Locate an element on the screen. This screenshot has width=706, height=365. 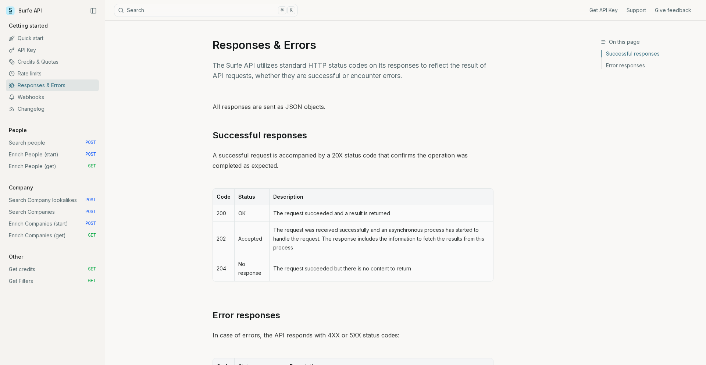
th: Status is located at coordinates (252, 197).